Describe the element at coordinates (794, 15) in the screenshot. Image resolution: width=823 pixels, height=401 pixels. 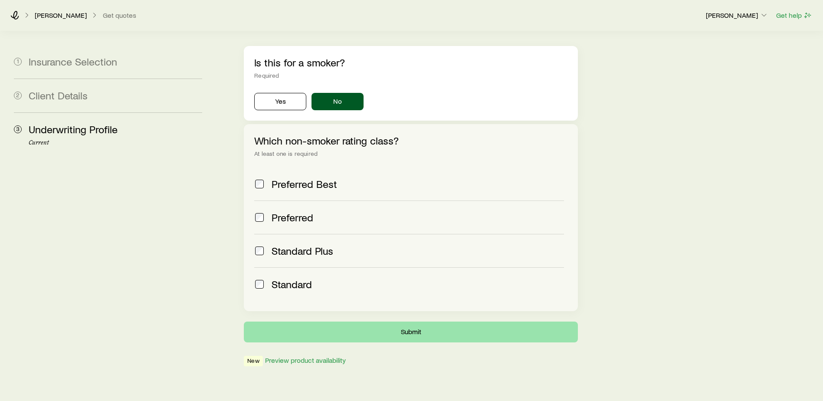
I see `button: Get help` at that location.